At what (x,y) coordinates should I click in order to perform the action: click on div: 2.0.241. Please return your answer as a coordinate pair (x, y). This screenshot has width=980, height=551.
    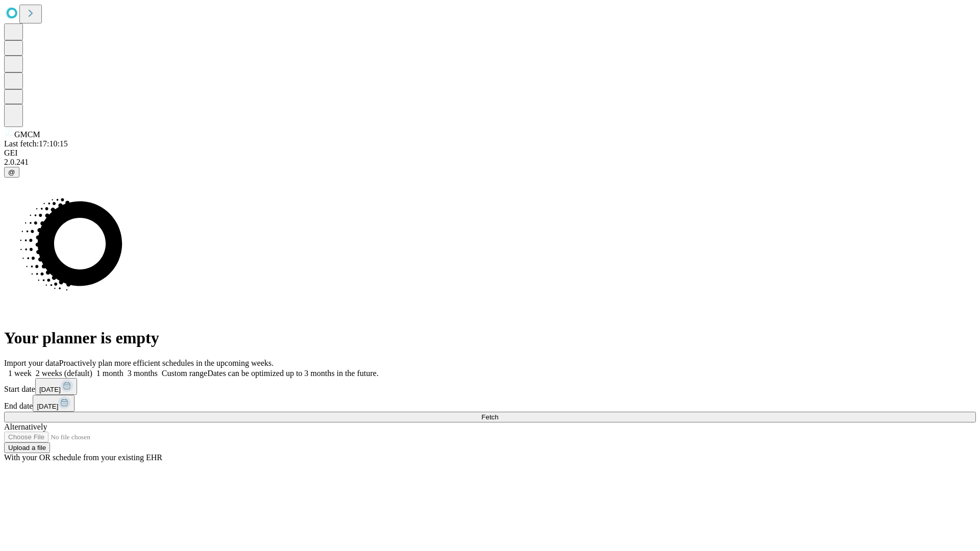
    Looking at the image, I should click on (490, 162).